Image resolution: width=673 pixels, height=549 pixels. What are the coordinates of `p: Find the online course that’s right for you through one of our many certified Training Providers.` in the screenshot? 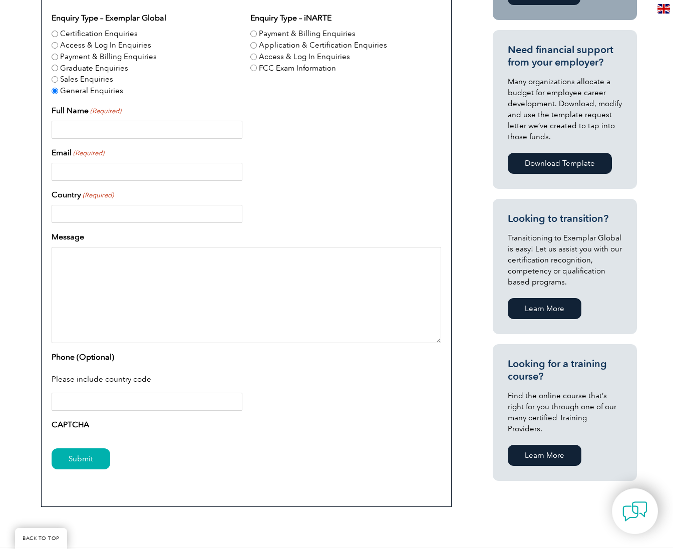 It's located at (565, 412).